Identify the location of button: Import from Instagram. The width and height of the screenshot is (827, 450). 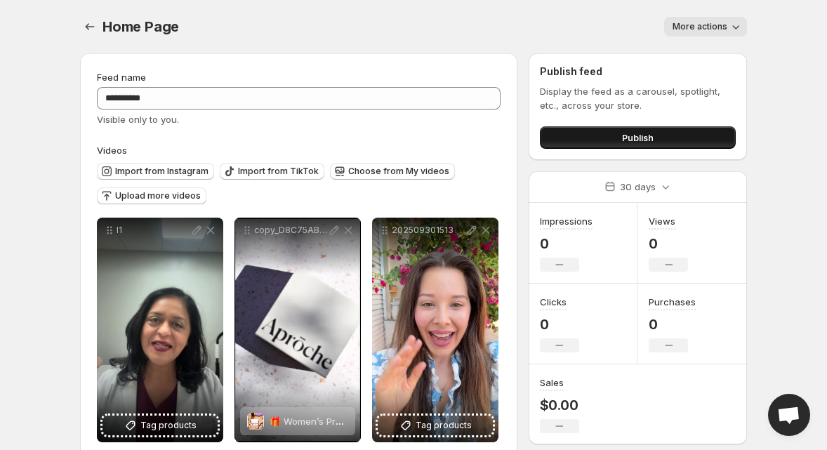
(155, 171).